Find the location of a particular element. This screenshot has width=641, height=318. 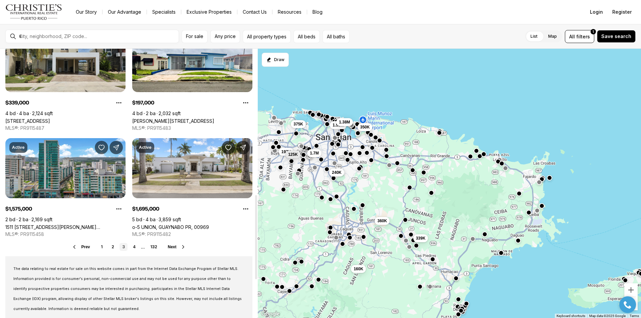

a: o-5 UNION, GUAYNABO PR, 00969 is located at coordinates (171, 227).